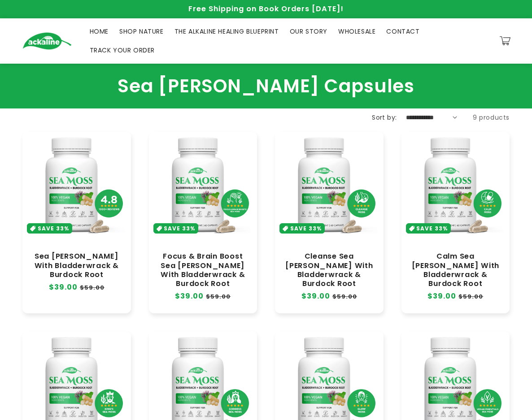 The height and width of the screenshot is (420, 532). What do you see at coordinates (384, 117) in the screenshot?
I see `label: Sort by:` at bounding box center [384, 117].